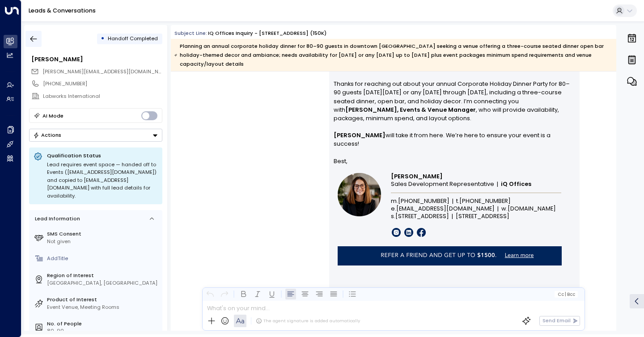 Image resolution: width=644 pixels, height=337 pixels. I want to click on span: Cc Bcc, so click(566, 294).